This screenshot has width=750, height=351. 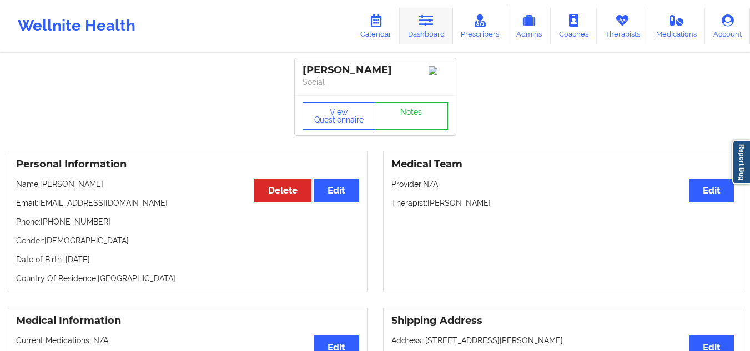 I want to click on a: Coaches, so click(x=573, y=26).